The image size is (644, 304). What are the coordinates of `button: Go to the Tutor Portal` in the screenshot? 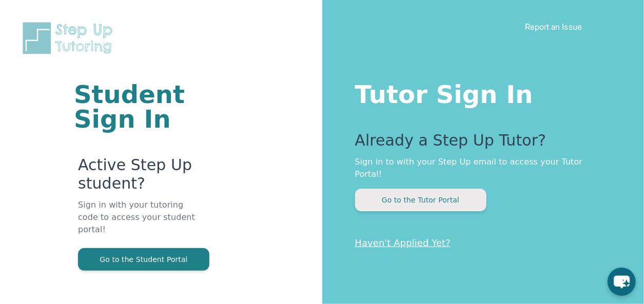 It's located at (420, 200).